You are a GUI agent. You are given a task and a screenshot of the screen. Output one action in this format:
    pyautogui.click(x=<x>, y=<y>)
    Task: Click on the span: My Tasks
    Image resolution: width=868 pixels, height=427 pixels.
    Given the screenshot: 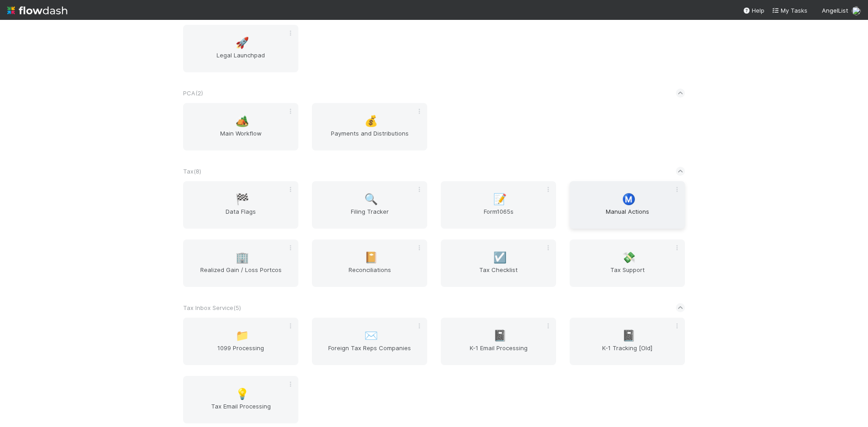 What is the action you would take?
    pyautogui.click(x=790, y=11)
    